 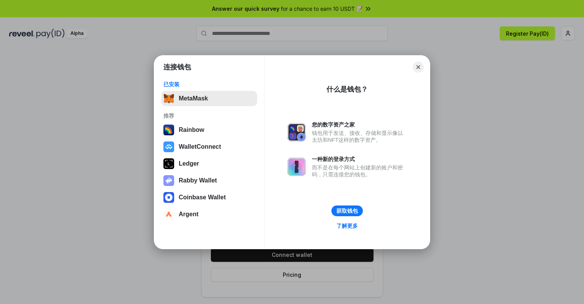 I want to click on button: Rabby Wallet, so click(x=209, y=180).